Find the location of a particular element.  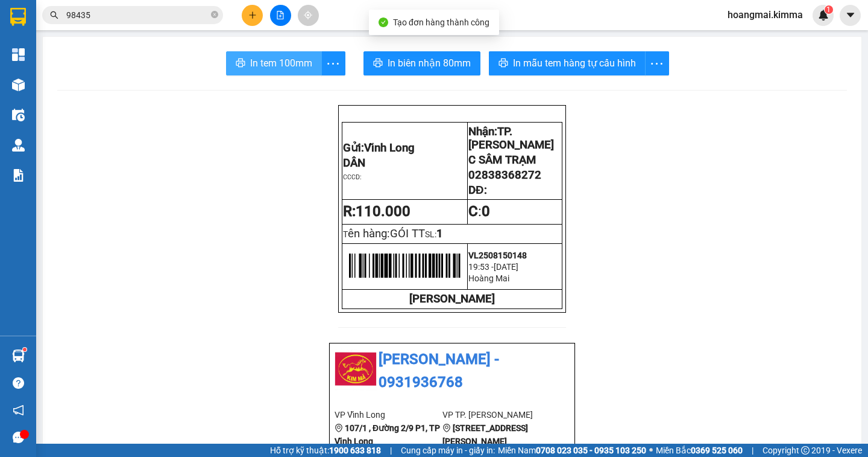

button: caret-down is located at coordinates (850, 15).